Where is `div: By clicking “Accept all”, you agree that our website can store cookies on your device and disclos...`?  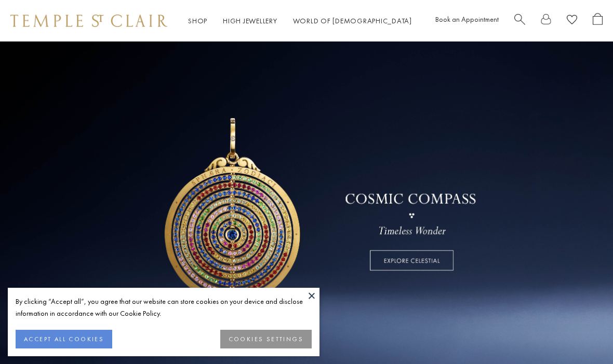 div: By clicking “Accept all”, you agree that our website can store cookies on your device and disclos... is located at coordinates (164, 308).